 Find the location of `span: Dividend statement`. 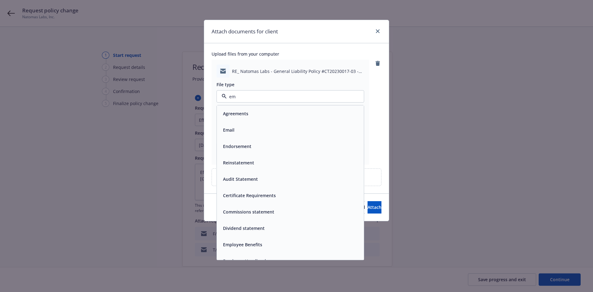

span: Dividend statement is located at coordinates (244, 228).